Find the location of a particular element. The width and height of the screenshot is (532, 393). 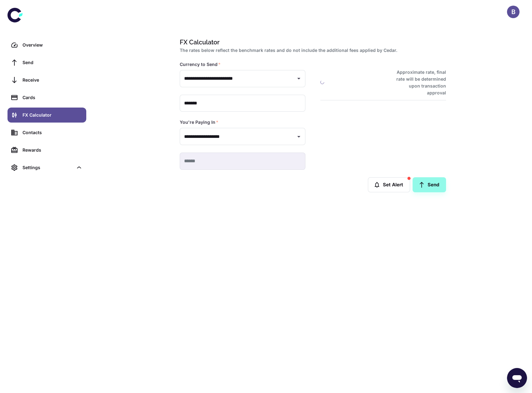

a: FX Calculator is located at coordinates (47, 115).